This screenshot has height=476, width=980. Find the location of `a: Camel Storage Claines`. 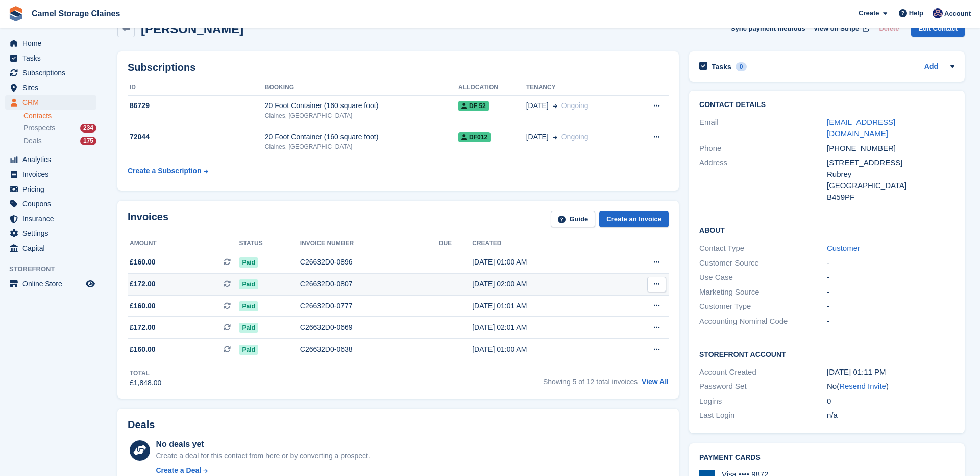

a: Camel Storage Claines is located at coordinates (75, 14).